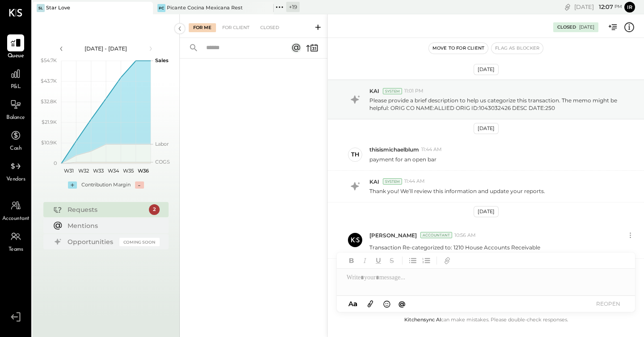 The height and width of the screenshot is (337, 644). Describe the element at coordinates (16, 56) in the screenshot. I see `span: Queue` at that location.